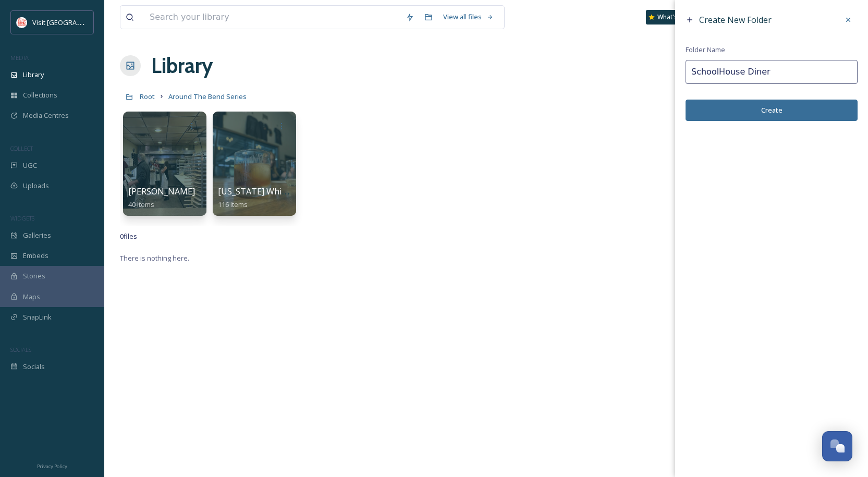 Image resolution: width=868 pixels, height=477 pixels. What do you see at coordinates (207, 96) in the screenshot?
I see `a: Around The Bend Series` at bounding box center [207, 96].